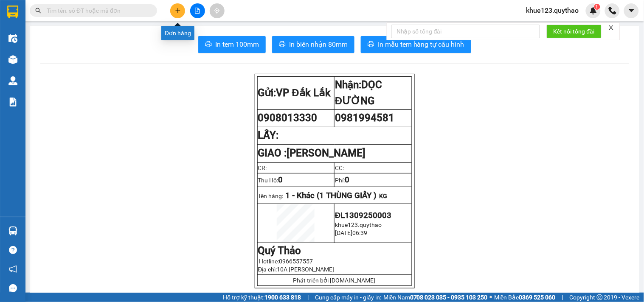 The height and width of the screenshot is (302, 644). Describe the element at coordinates (13, 250) in the screenshot. I see `span: question-circle` at that location.